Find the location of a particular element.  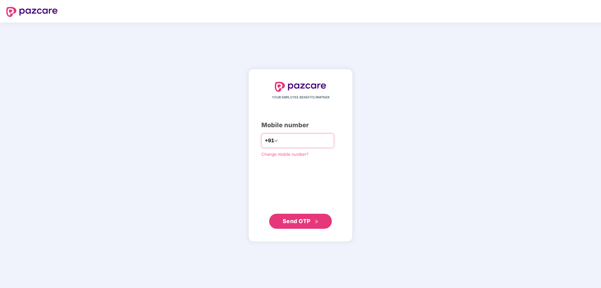

span: Send OTP is located at coordinates (296, 221).